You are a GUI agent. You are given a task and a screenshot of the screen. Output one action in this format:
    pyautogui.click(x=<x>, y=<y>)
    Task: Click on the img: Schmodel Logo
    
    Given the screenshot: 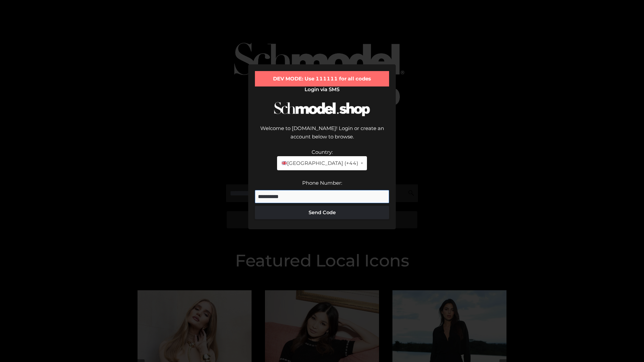 What is the action you would take?
    pyautogui.click(x=322, y=109)
    